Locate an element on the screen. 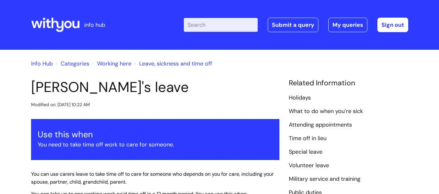 This screenshot has width=439, height=194. a: Holidays is located at coordinates (300, 98).